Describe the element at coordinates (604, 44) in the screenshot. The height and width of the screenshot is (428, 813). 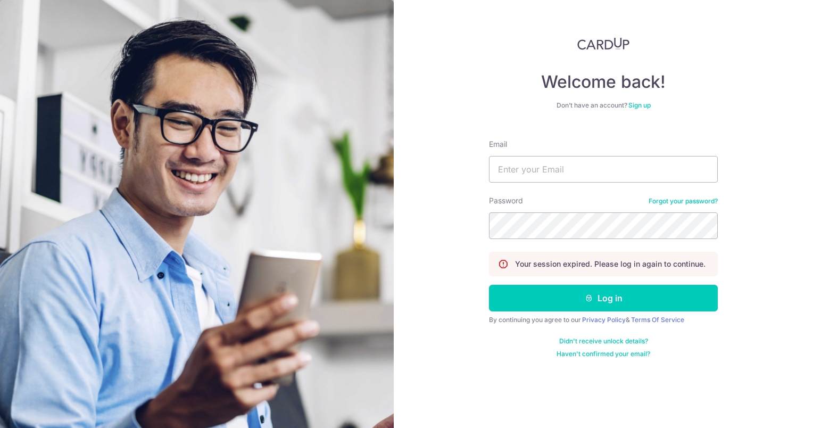
I see `img: CardUp Logo` at that location.